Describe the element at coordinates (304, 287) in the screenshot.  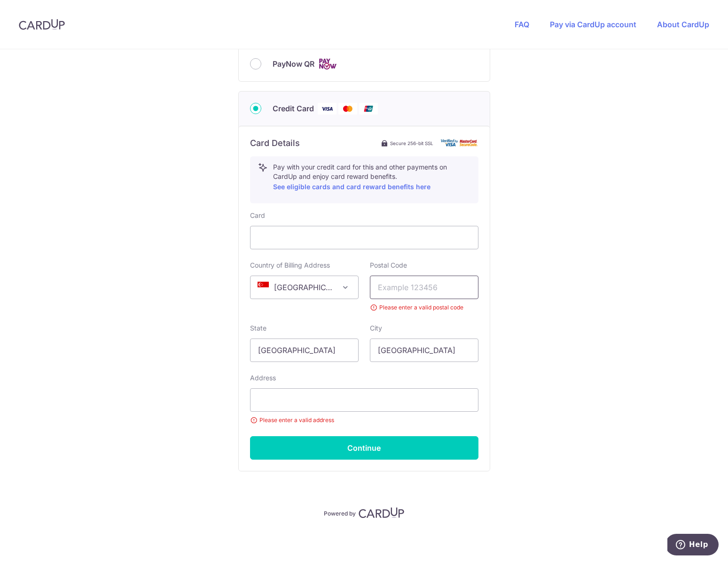
I see `span: Singapore` at that location.